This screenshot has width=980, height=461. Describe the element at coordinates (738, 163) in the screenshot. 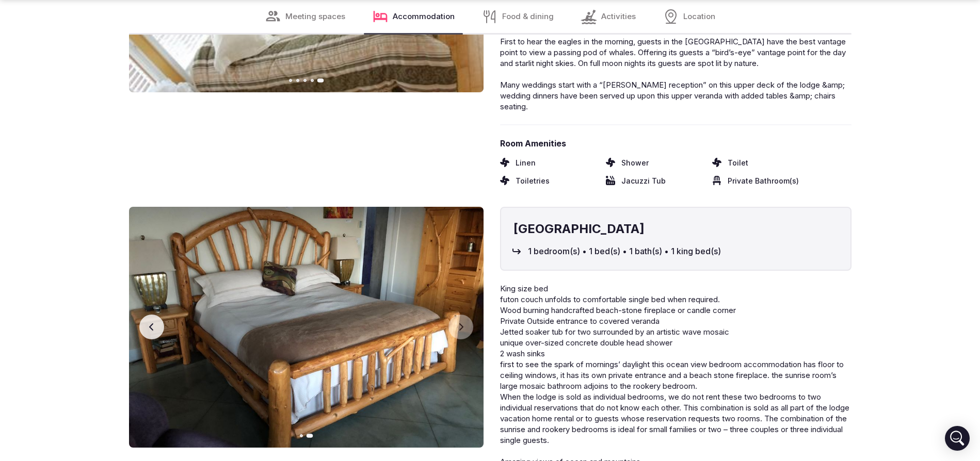

I see `span: Toilet` at that location.